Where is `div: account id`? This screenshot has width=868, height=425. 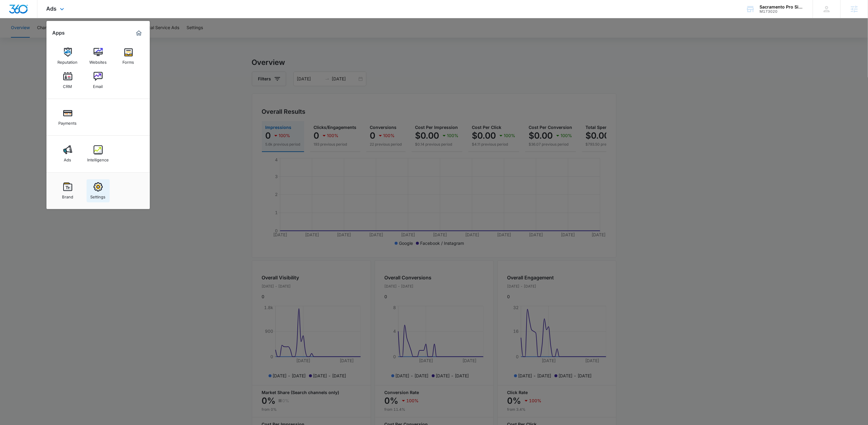
div: account id is located at coordinates (781, 12).